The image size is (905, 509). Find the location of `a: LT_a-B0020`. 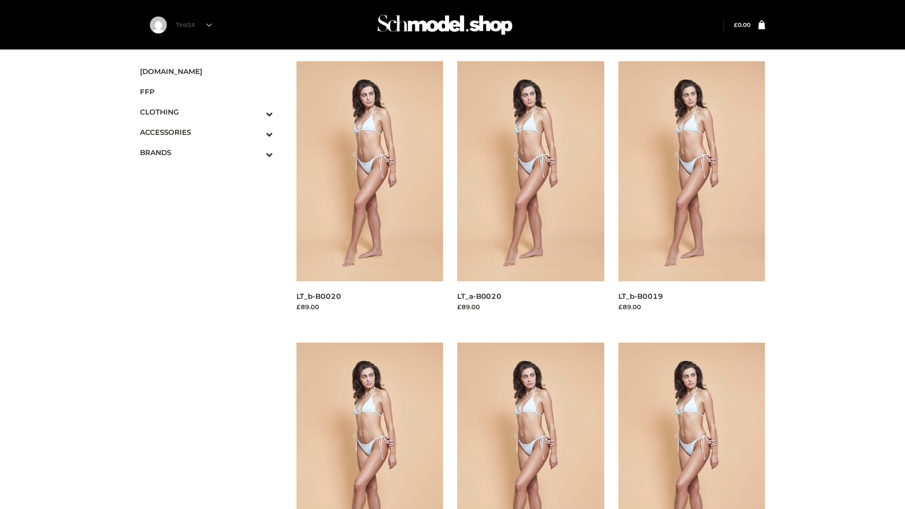

a: LT_a-B0020 is located at coordinates (479, 296).